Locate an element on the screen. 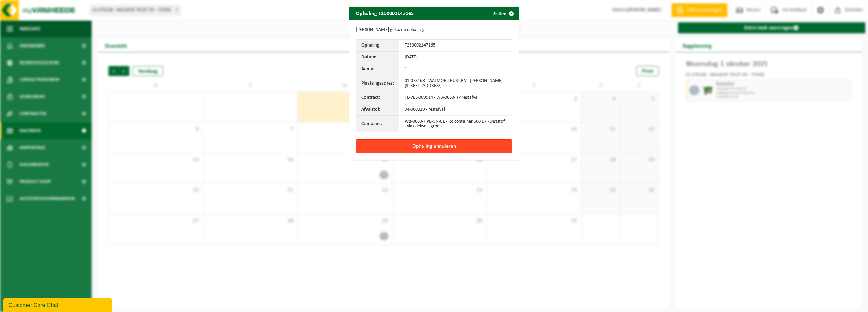 Image resolution: width=868 pixels, height=312 pixels. th: Container: is located at coordinates (377, 124).